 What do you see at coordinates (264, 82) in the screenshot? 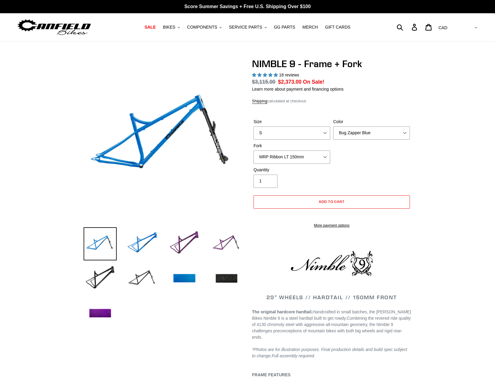
I see `s: $3,115.00` at bounding box center [264, 82].